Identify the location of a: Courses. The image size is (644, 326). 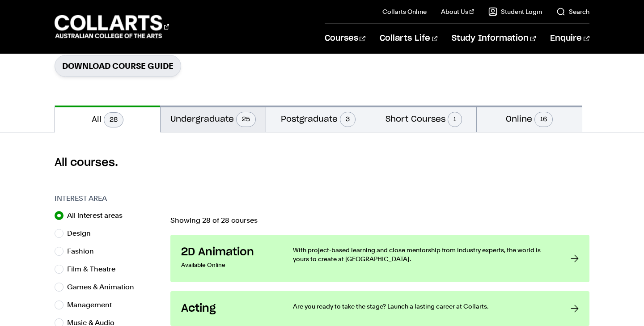
(345, 39).